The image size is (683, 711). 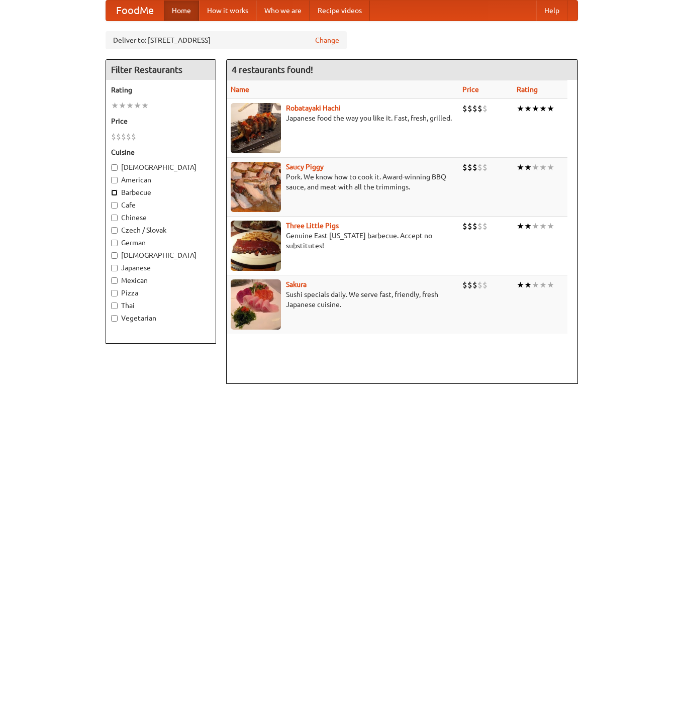 I want to click on a: Robatayaki Hachi, so click(x=313, y=108).